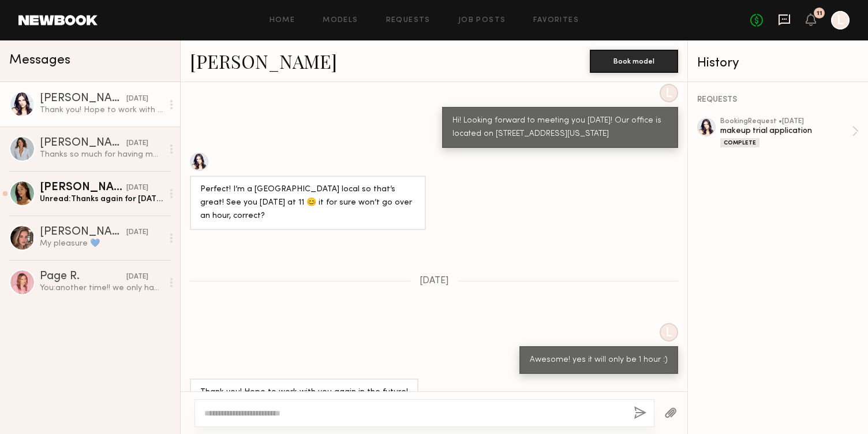 The image size is (868, 434). I want to click on a: Models, so click(340, 20).